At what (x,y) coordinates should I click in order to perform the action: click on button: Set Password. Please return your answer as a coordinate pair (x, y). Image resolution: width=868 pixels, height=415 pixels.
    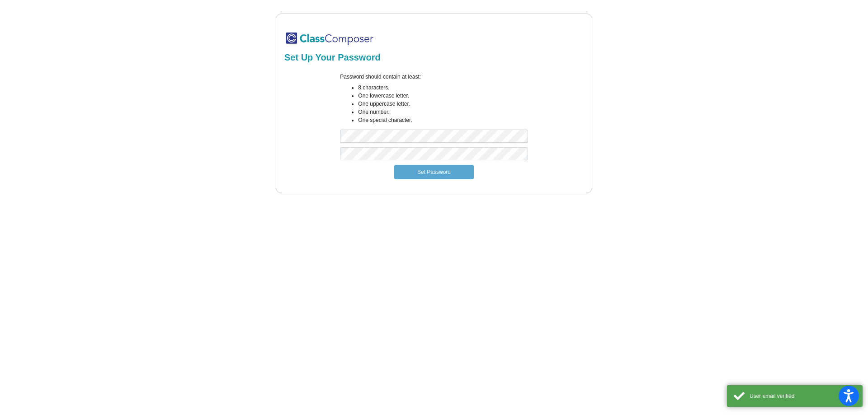
    Looking at the image, I should click on (434, 172).